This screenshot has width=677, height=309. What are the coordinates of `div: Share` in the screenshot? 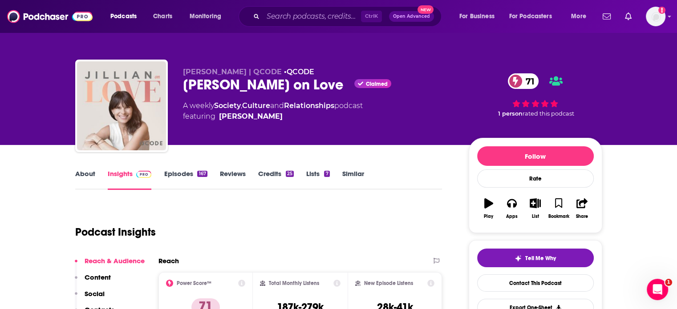 It's located at (582, 217).